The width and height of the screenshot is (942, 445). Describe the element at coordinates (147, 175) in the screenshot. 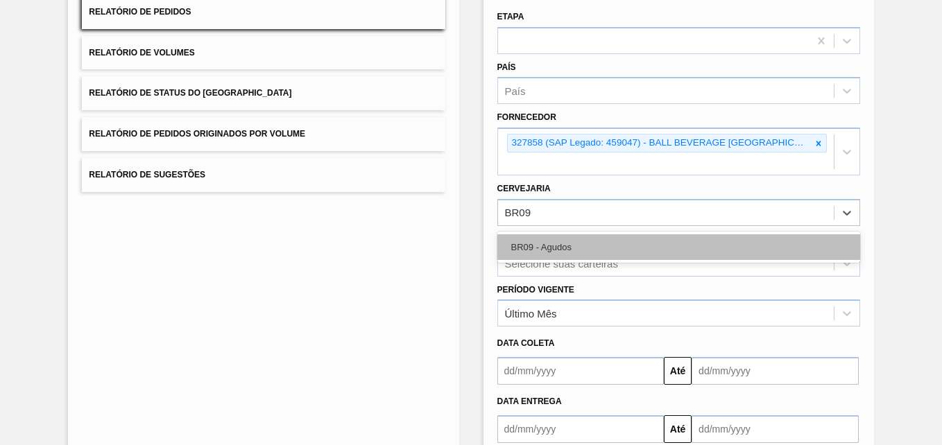

I see `span: Relatório de Sugestões` at that location.